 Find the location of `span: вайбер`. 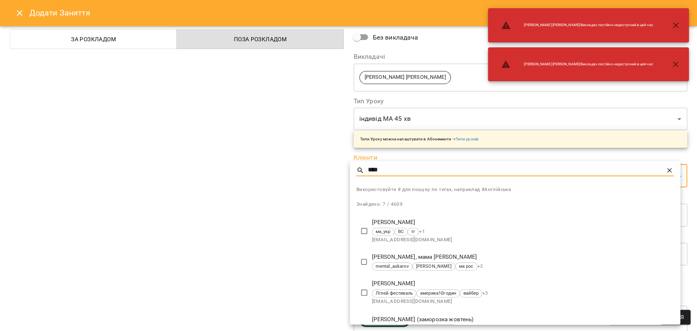

span: вайбер is located at coordinates (471, 294).